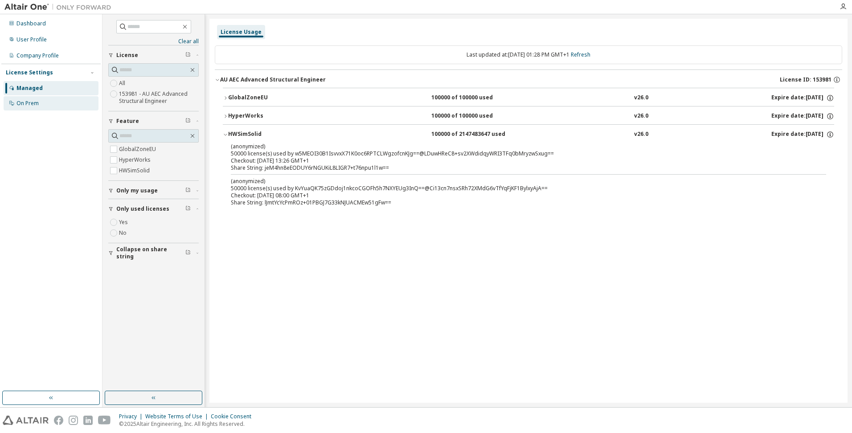 This screenshot has width=852, height=433. I want to click on img: instagram.svg, so click(73, 420).